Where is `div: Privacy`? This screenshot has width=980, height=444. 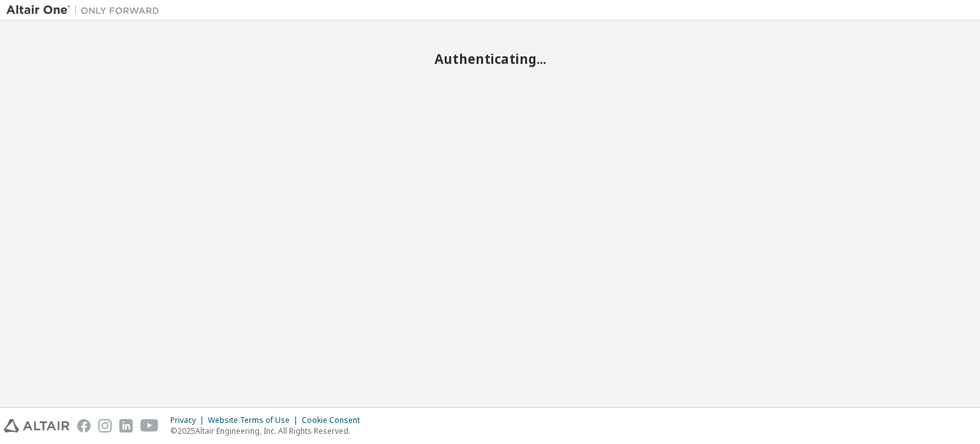 div: Privacy is located at coordinates (189, 420).